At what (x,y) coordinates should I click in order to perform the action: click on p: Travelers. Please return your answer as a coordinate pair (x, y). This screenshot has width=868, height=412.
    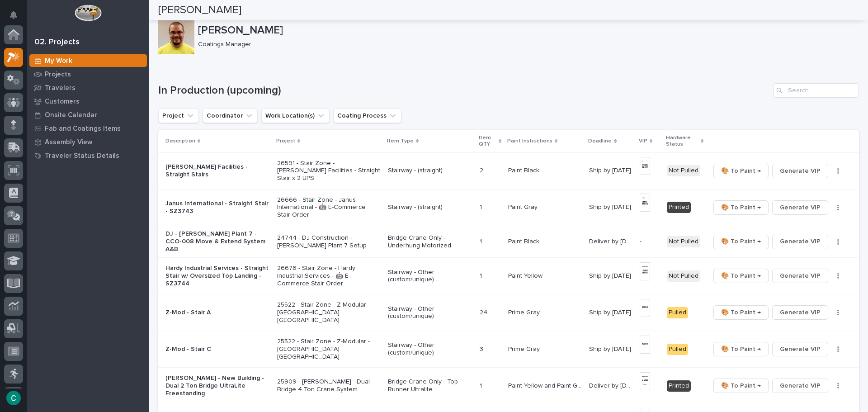
    Looking at the image, I should click on (60, 88).